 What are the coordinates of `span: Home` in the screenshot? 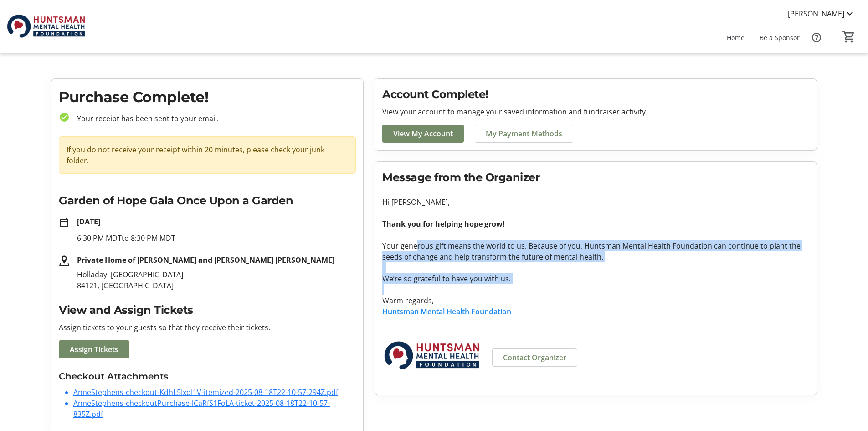 It's located at (735, 37).